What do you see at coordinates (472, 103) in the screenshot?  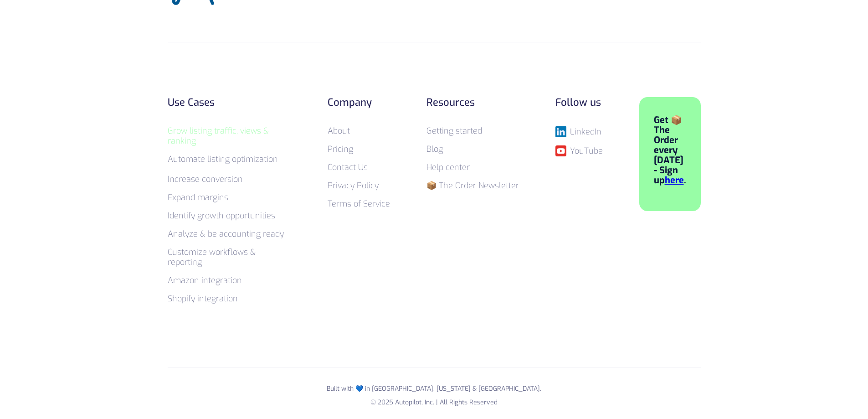 I see `div: Resources` at bounding box center [472, 103].